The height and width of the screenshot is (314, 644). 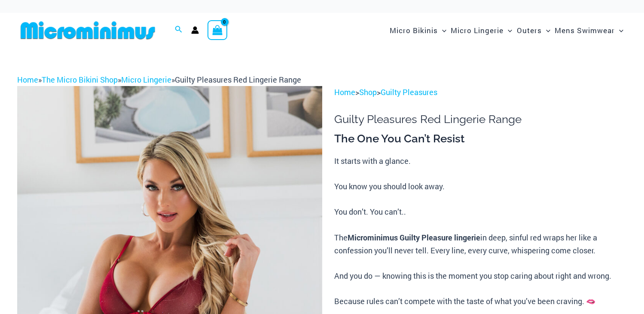 I want to click on a: Micro BikinisMenu ToggleMenu Toggle, so click(x=418, y=30).